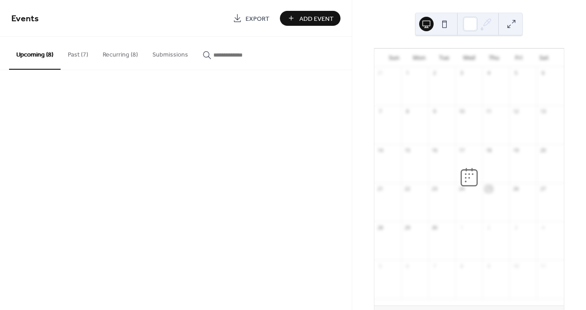 The image size is (586, 310). Describe the element at coordinates (434, 227) in the screenshot. I see `div: 30` at that location.